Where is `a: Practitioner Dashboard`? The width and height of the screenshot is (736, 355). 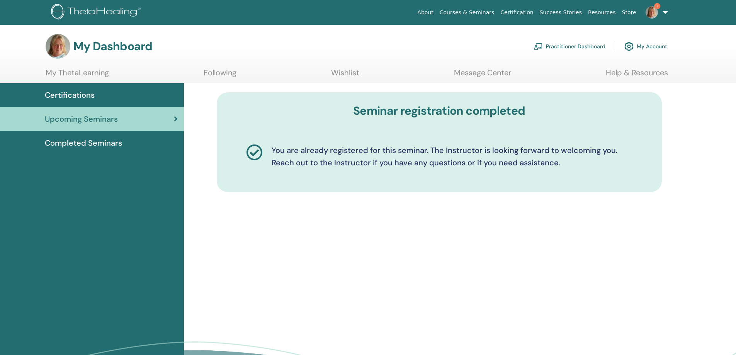 a: Practitioner Dashboard is located at coordinates (569, 46).